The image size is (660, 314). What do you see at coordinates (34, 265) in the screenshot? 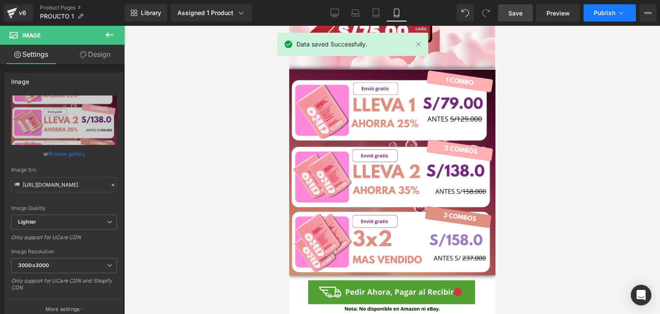
I see `b: 3000x3000` at bounding box center [34, 265].